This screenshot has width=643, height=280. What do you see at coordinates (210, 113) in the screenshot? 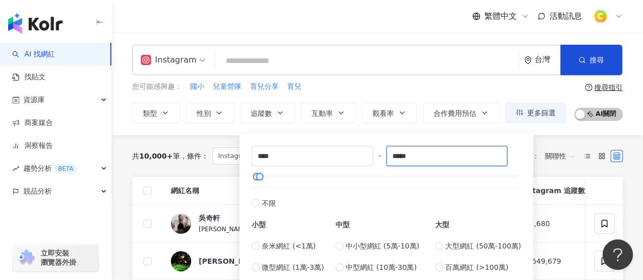
I see `button: 性別` at bounding box center [210, 113].